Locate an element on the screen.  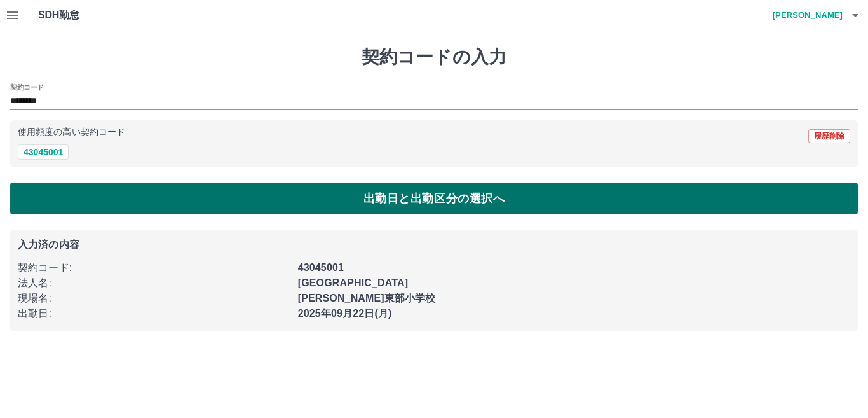
button: 出勤日と出勤区分の選択へ is located at coordinates (434, 198).